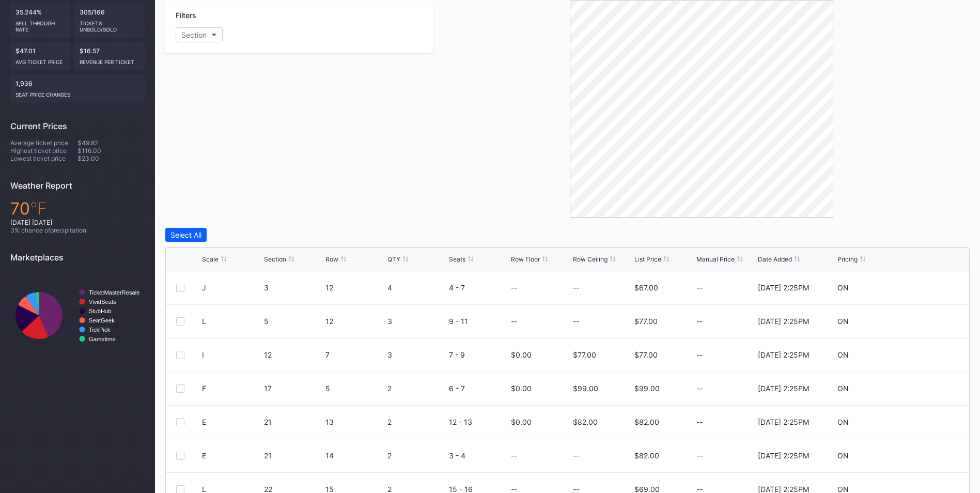 The width and height of the screenshot is (980, 493). What do you see at coordinates (716, 259) in the screenshot?
I see `div: Manual Price` at bounding box center [716, 259].